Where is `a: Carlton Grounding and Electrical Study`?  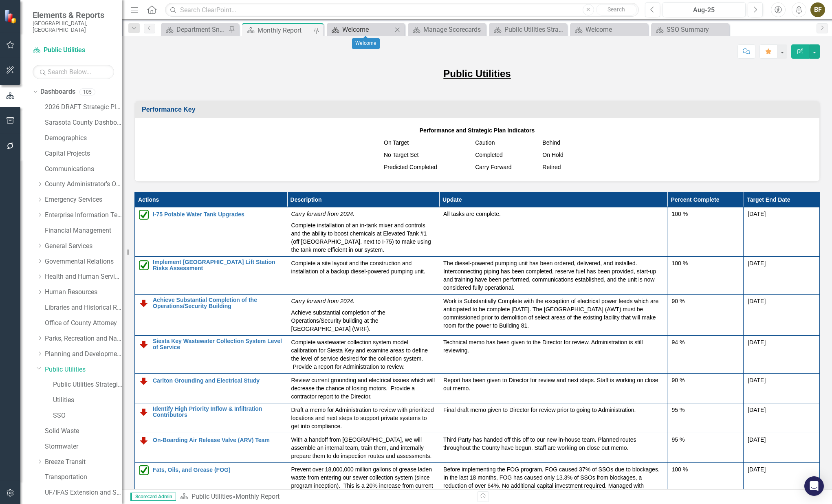 a: Carlton Grounding and Electrical Study is located at coordinates (218, 381).